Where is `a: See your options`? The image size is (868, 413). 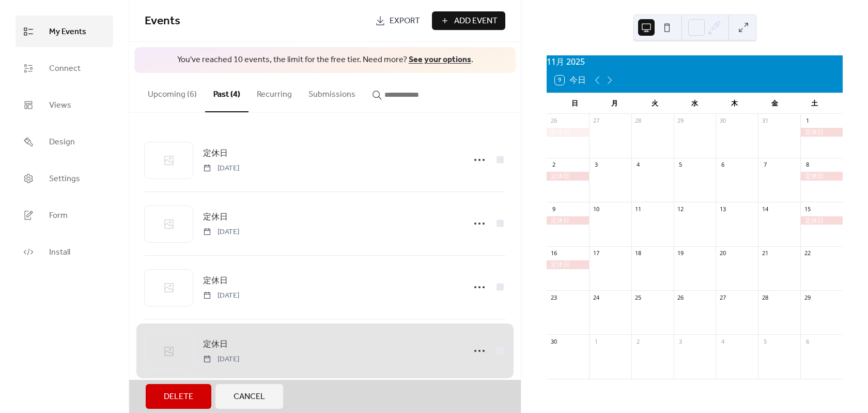
a: See your options is located at coordinates (440, 60).